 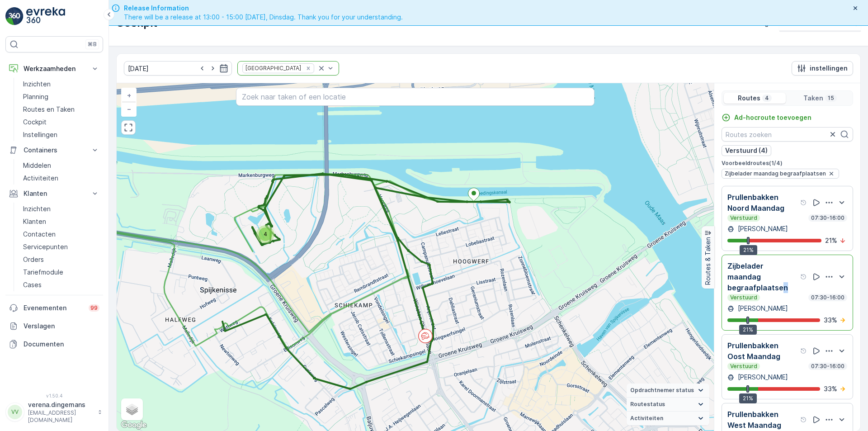 What do you see at coordinates (746, 151) in the screenshot?
I see `p: Verstuurd (4)` at bounding box center [746, 151].